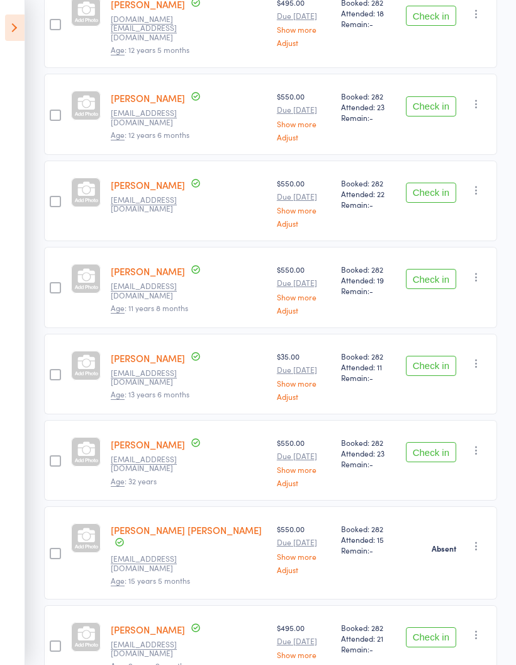  What do you see at coordinates (368, 366) in the screenshot?
I see `span: Attended: 11` at bounding box center [368, 366].